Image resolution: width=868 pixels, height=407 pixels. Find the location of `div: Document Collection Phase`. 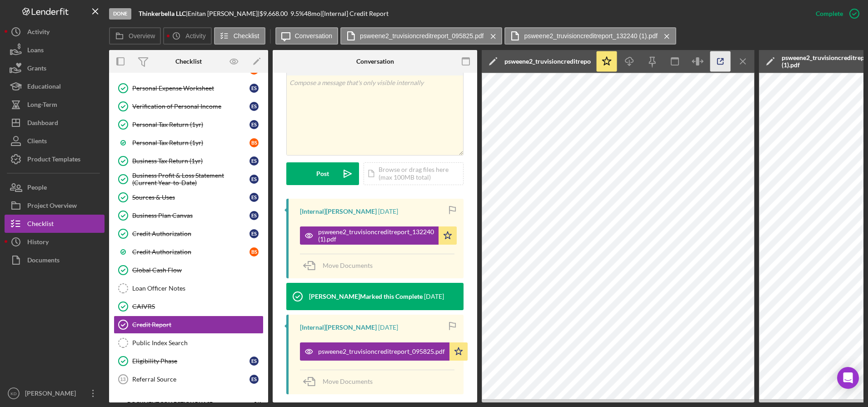

div: Document Collection Phase is located at coordinates (182, 404).